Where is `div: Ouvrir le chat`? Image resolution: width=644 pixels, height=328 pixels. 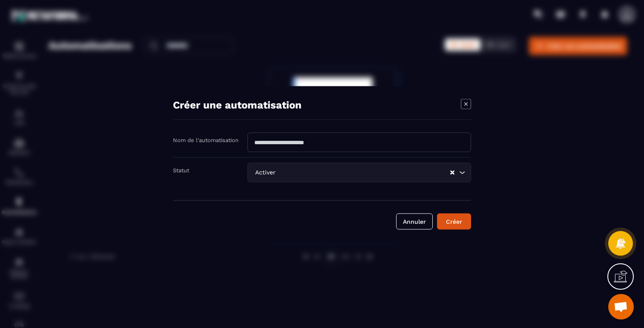
div: Ouvrir le chat is located at coordinates (621, 307).